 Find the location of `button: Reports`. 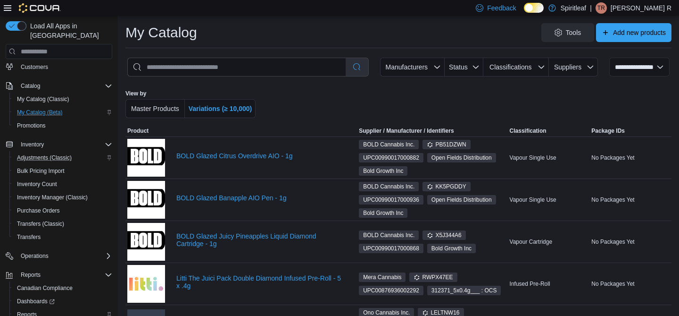

button: Reports is located at coordinates (31, 275).